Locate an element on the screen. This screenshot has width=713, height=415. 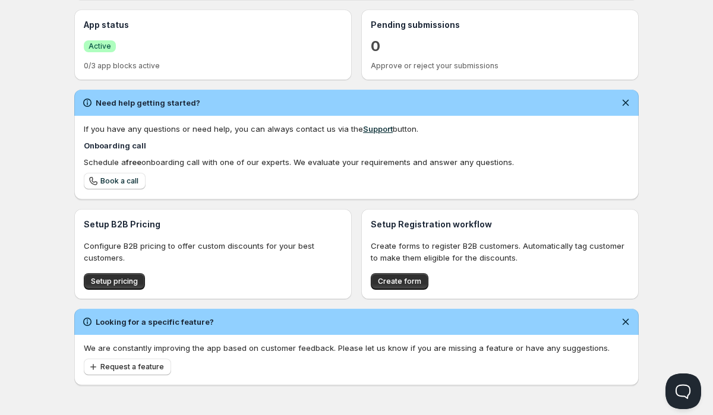
a: SuccessActive is located at coordinates (100, 46).